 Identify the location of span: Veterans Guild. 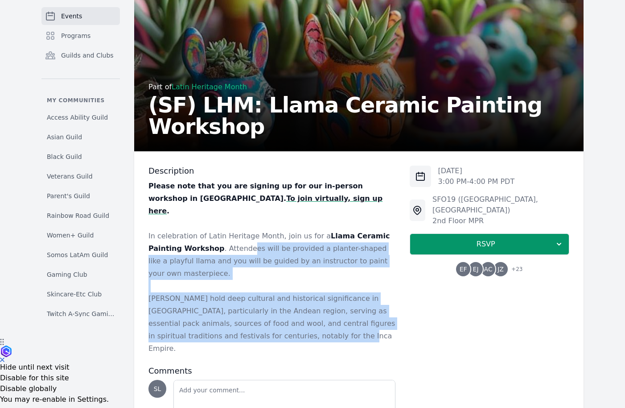
(70, 176).